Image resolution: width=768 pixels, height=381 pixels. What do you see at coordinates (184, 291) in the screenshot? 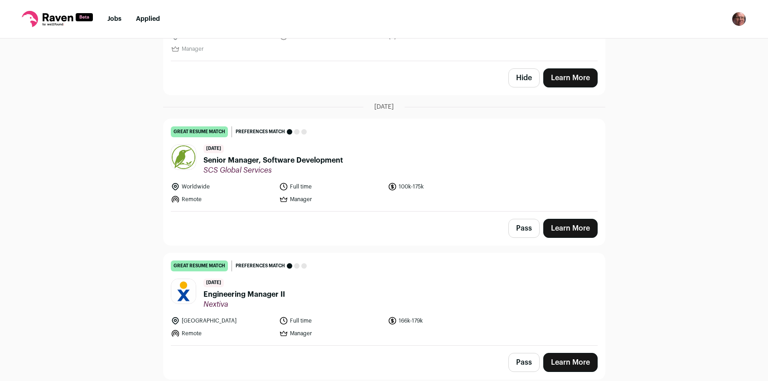
I see `img: 37df7c524a9ff0e416dcd6fbe34fe2fbb1bdacffd9f42f5a2a481ac536237c74.jpg` at bounding box center [184, 291].